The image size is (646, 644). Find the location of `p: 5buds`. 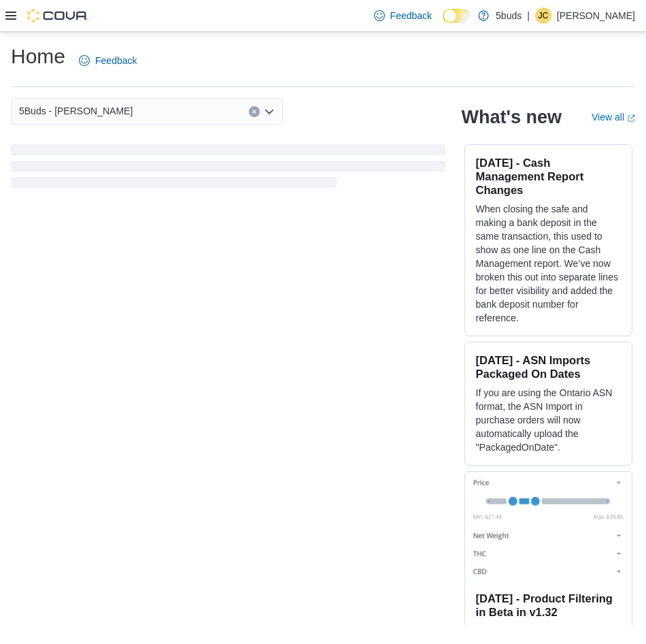

p: 5buds is located at coordinates (509, 16).